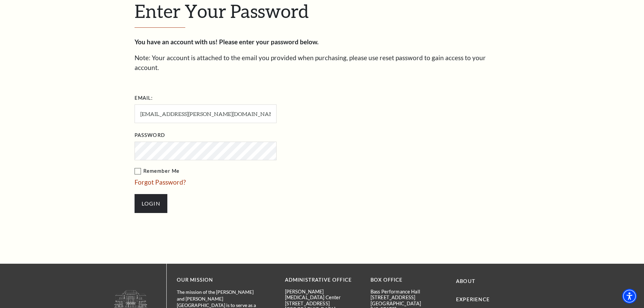 The height and width of the screenshot is (308, 644). I want to click on label: Password, so click(150, 135).